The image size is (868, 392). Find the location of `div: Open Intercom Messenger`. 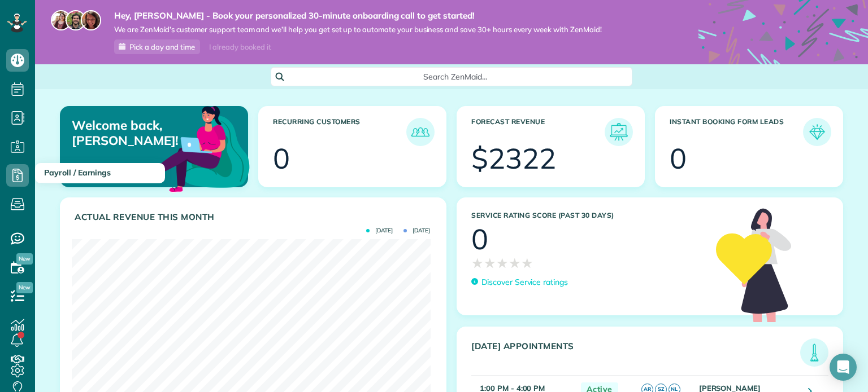

div: Open Intercom Messenger is located at coordinates (843, 367).